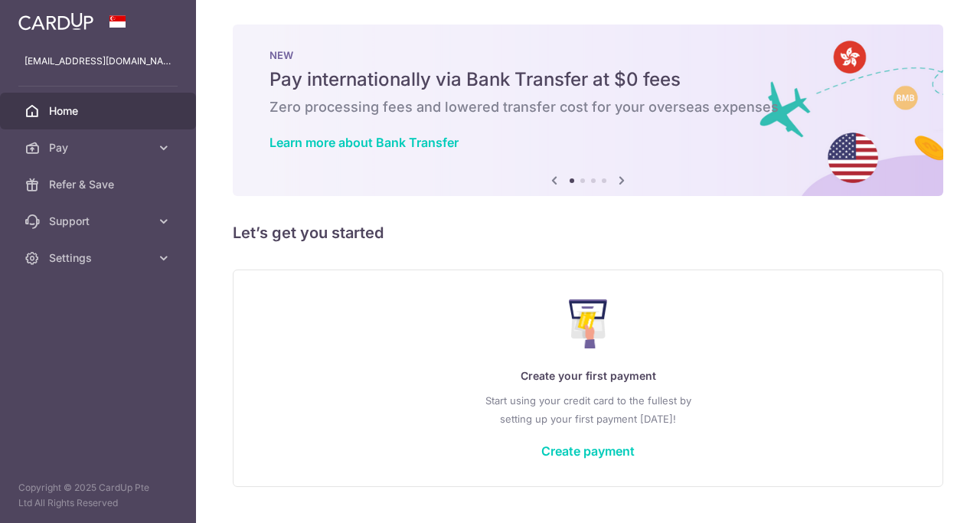  Describe the element at coordinates (100, 258) in the screenshot. I see `span: Settings` at that location.